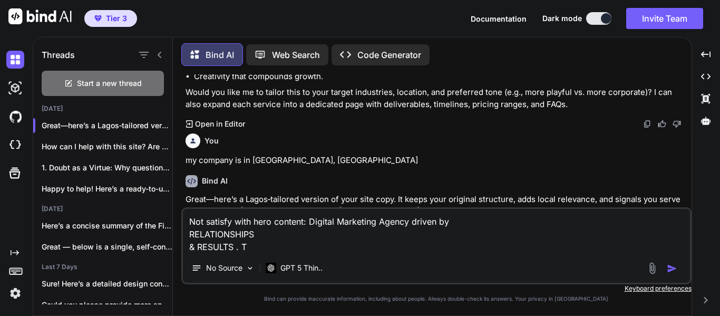 The image size is (720, 316). Describe the element at coordinates (437, 298) in the screenshot. I see `p: Bind can provide inaccurate information, including about people. Always double-check its answers....` at that location.